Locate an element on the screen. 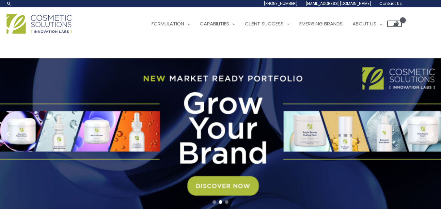 This screenshot has width=441, height=209. a: View Shopping Cart, empty is located at coordinates (395, 24).